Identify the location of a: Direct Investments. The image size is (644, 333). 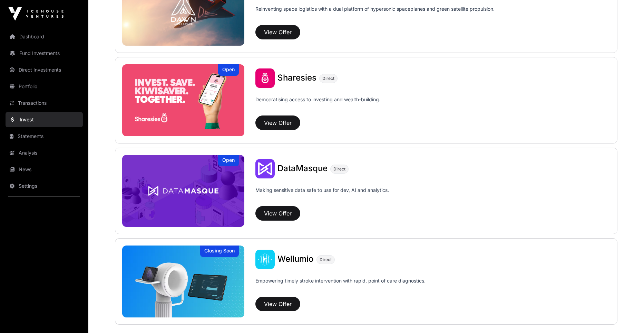
(44, 69).